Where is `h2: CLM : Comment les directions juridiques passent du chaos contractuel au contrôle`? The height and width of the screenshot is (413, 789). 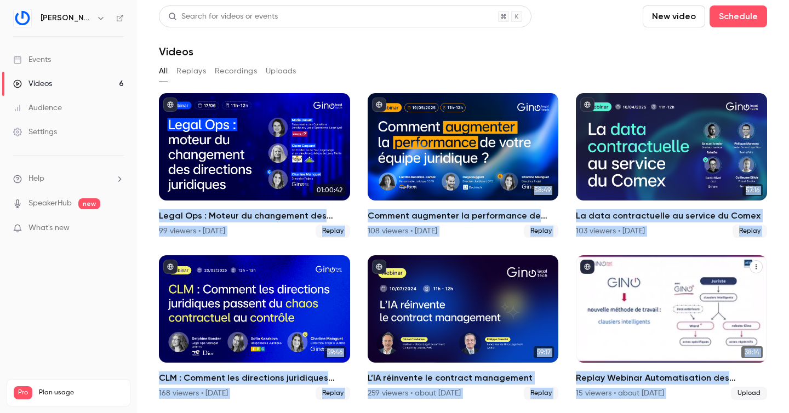 h2: CLM : Comment les directions juridiques passent du chaos contractuel au contrôle is located at coordinates (254, 378).